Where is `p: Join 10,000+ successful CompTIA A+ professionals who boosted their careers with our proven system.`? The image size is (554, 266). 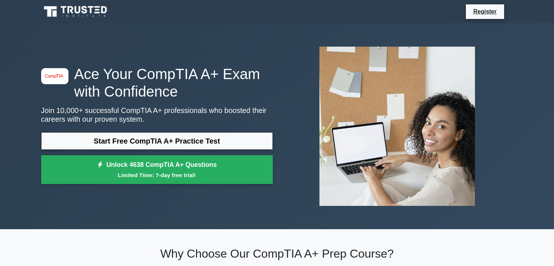 p: Join 10,000+ successful CompTIA A+ professionals who boosted their careers with our proven system. is located at coordinates (157, 115).